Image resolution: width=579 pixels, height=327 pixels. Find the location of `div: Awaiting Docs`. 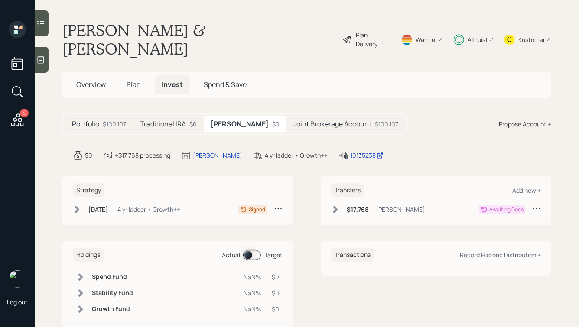

div: Awaiting Docs is located at coordinates (507, 210).